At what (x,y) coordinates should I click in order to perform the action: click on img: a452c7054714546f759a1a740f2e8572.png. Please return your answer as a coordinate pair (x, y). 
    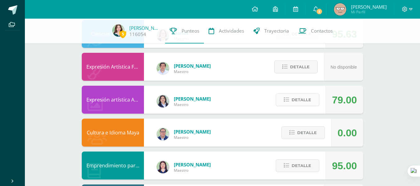
    Looking at the image, I should click on (163, 167).